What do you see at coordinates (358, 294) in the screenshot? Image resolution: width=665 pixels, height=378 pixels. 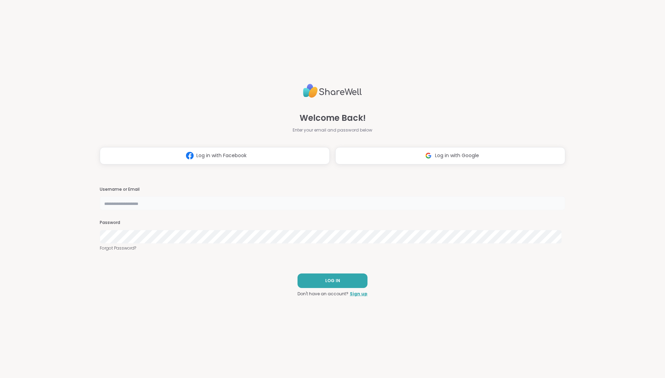 I see `a: Sign up` at bounding box center [358, 294].